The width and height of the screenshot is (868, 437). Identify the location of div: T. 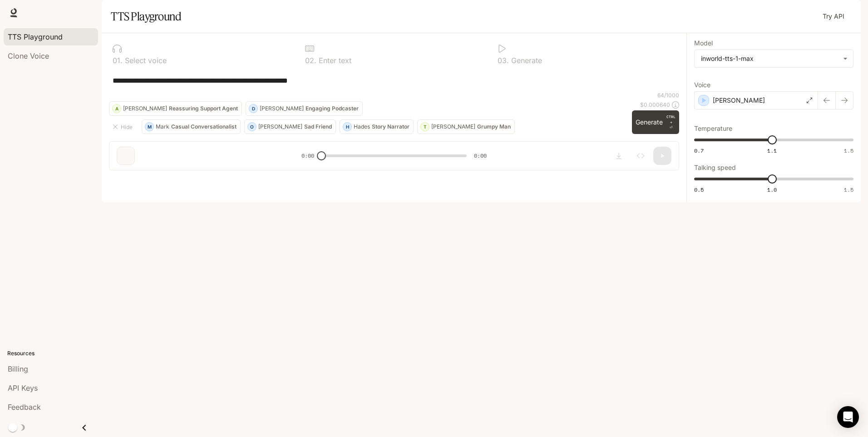
(425, 127).